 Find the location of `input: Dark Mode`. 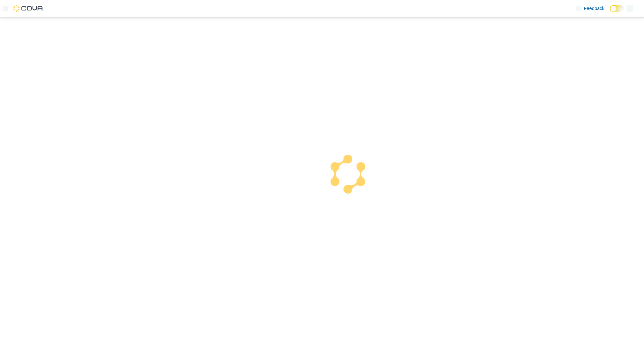

input: Dark Mode is located at coordinates (617, 8).